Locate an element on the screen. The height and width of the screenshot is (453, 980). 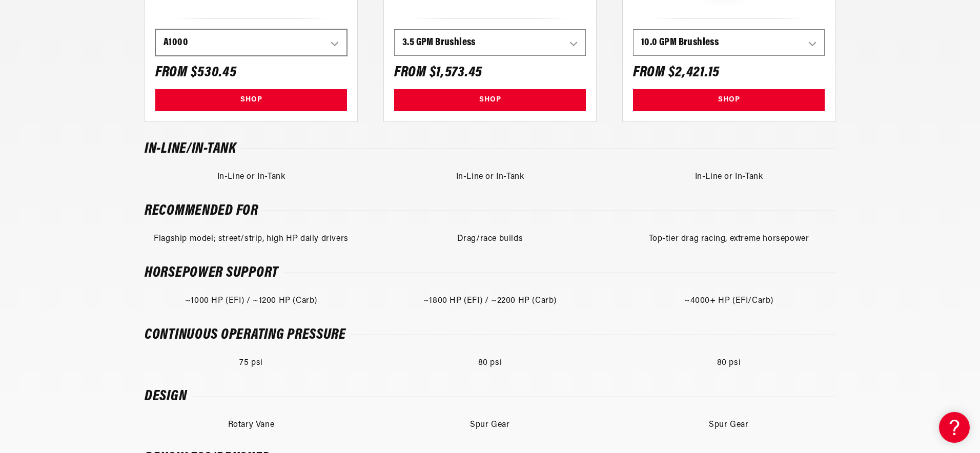
div: Top-tier drag racing, extreme horsepower is located at coordinates (729, 239).